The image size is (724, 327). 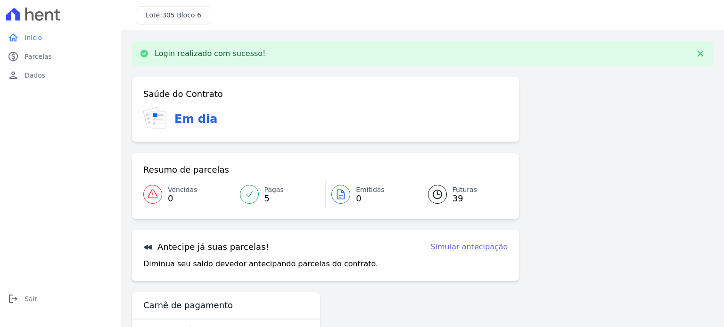 I want to click on i: person, so click(x=13, y=75).